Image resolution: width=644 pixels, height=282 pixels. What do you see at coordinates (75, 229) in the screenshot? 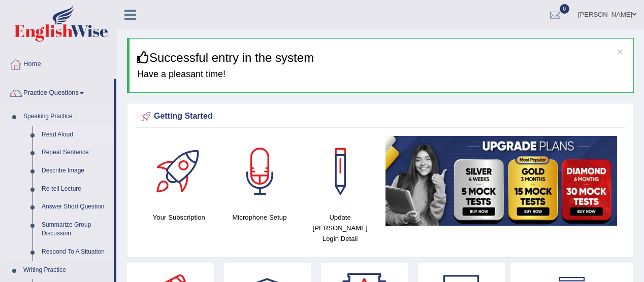
I see `a: Summarize Group Discussion` at bounding box center [75, 229].